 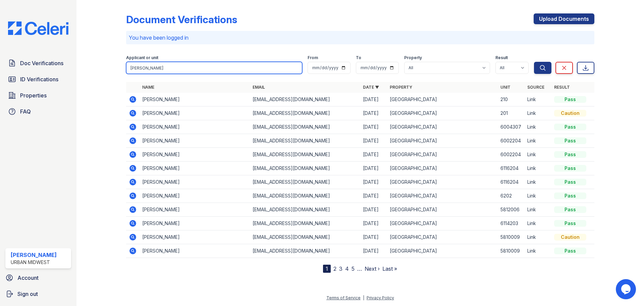 I want to click on a: Source, so click(x=536, y=87).